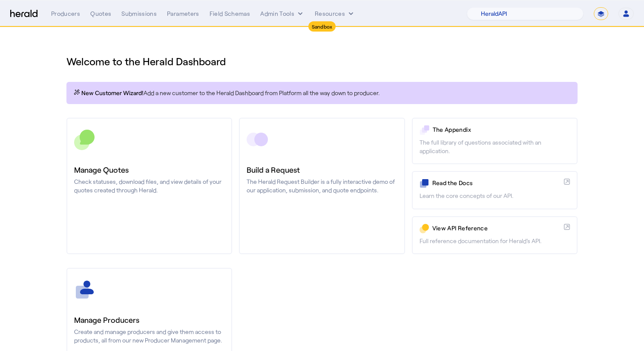 This screenshot has height=351, width=644. I want to click on p: Read the Docs, so click(496, 183).